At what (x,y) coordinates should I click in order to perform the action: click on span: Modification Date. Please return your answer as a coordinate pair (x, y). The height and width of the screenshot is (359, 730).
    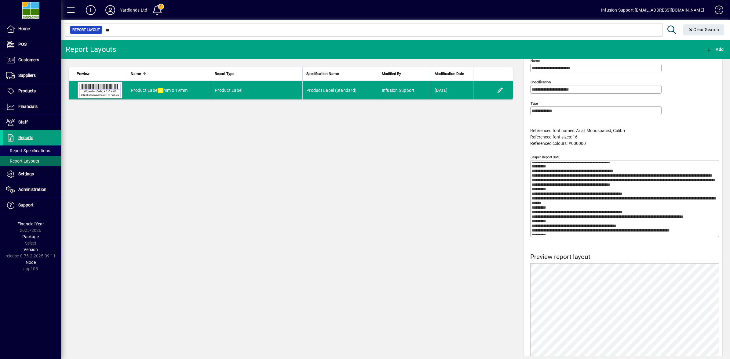
    Looking at the image, I should click on (449, 74).